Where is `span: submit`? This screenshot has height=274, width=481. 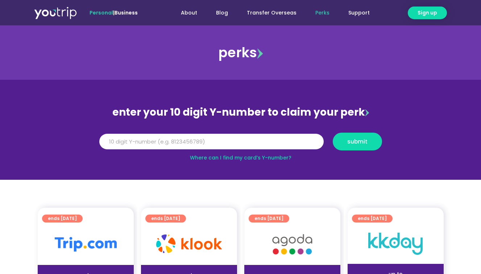 span: submit is located at coordinates (358, 141).